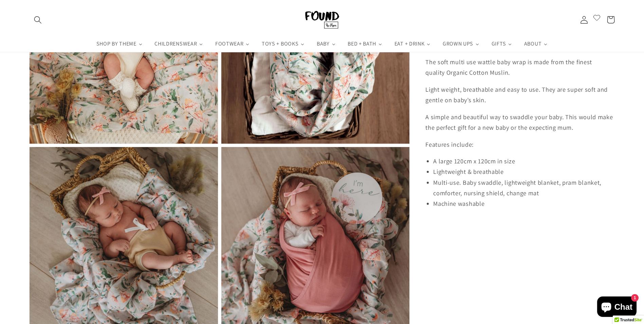  I want to click on span: SHOP BY THEME, so click(116, 44).